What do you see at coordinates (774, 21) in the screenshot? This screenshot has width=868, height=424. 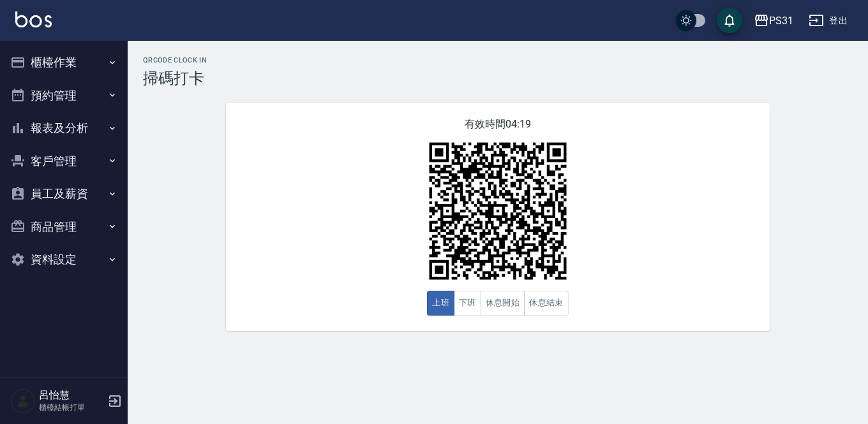 I see `button: PS31` at bounding box center [774, 21].